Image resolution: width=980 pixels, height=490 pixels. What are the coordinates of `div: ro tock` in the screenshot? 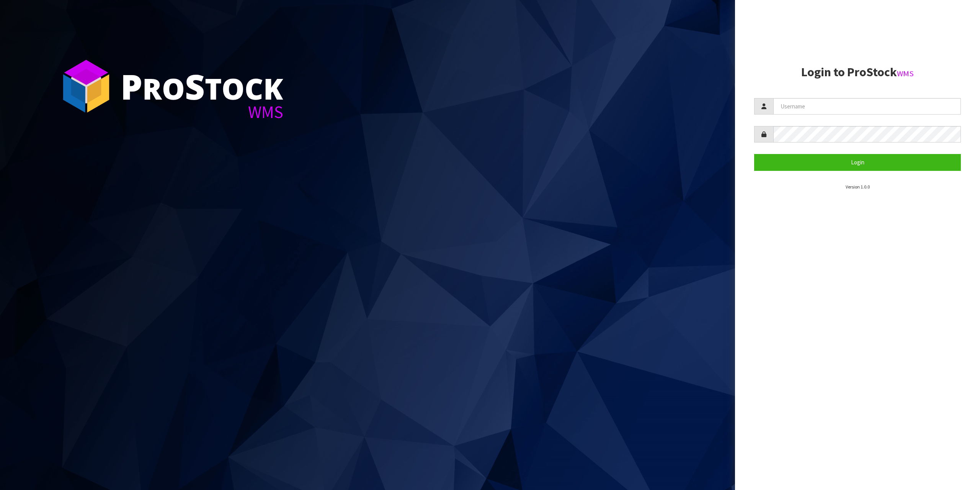 It's located at (202, 86).